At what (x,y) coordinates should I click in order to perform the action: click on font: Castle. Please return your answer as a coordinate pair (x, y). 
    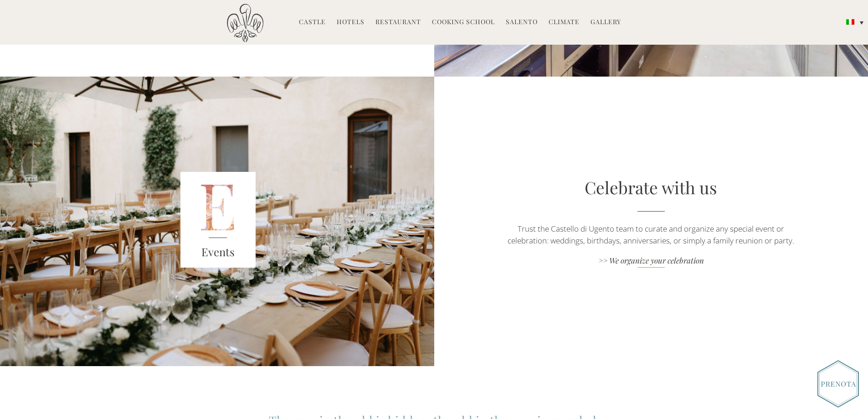
    Looking at the image, I should click on (312, 22).